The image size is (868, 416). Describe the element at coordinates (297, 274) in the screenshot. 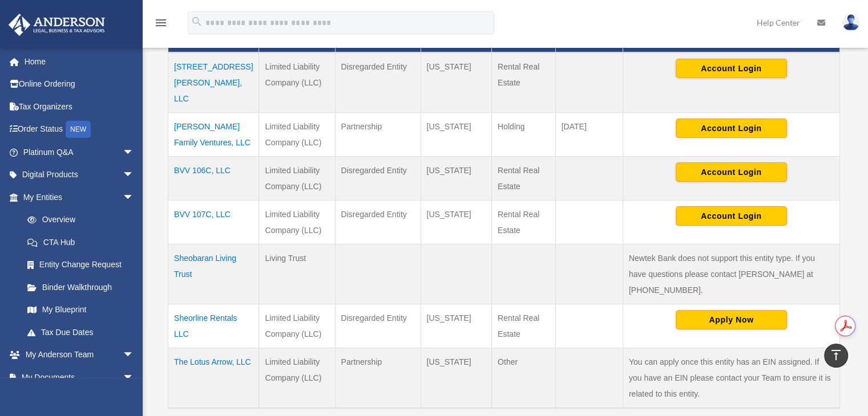

I see `td: Living Trust` at that location.